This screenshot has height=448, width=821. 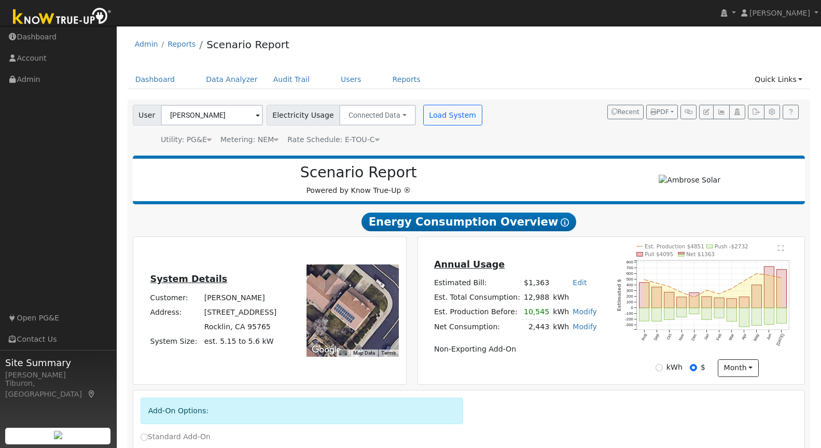 What do you see at coordinates (477, 327) in the screenshot?
I see `td: Net Consumption:` at bounding box center [477, 327].